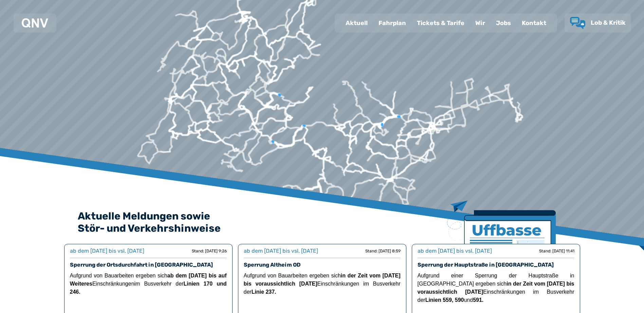  I want to click on a: Fahrplan, so click(392, 23).